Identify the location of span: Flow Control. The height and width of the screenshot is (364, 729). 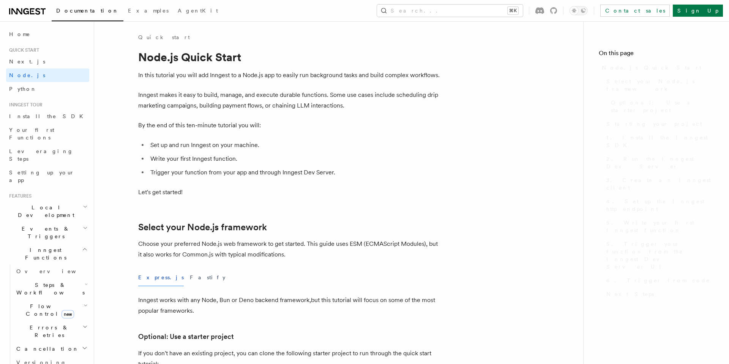
(48, 310).